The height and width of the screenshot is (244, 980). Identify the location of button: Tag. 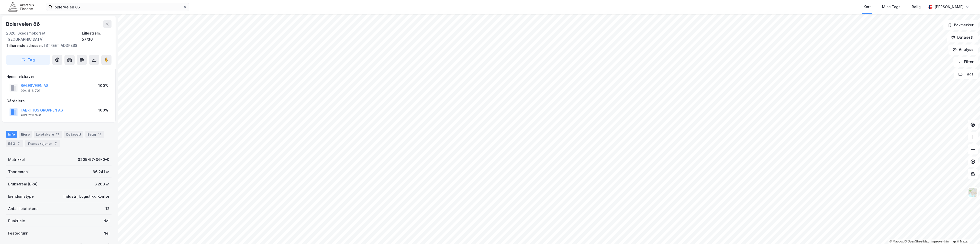
(28, 60).